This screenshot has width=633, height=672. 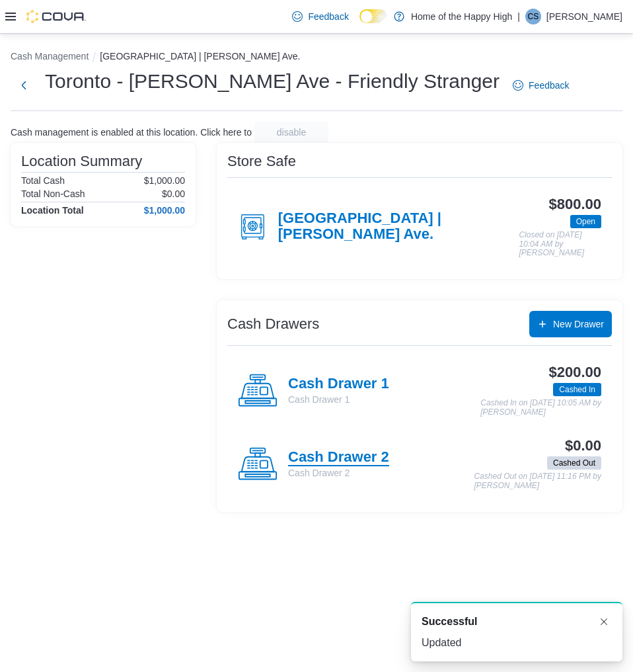 What do you see at coordinates (586, 221) in the screenshot?
I see `span: Open` at bounding box center [586, 221].